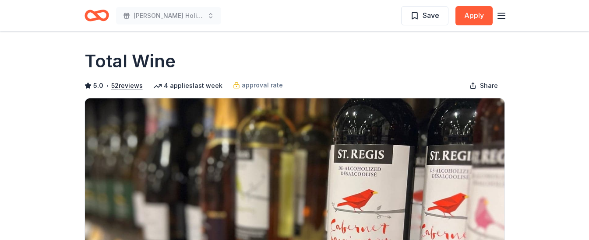 This screenshot has width=589, height=240. What do you see at coordinates (483, 86) in the screenshot?
I see `button: Share` at bounding box center [483, 86].